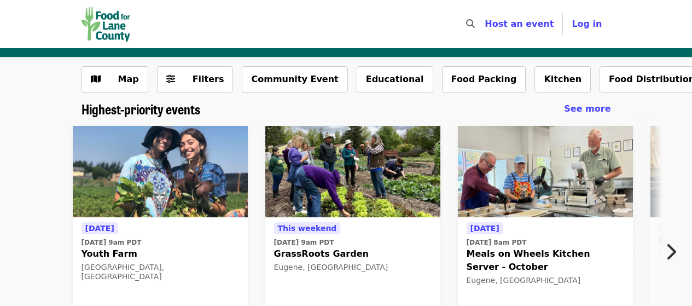  What do you see at coordinates (129, 79) in the screenshot?
I see `span: Map` at bounding box center [129, 79].